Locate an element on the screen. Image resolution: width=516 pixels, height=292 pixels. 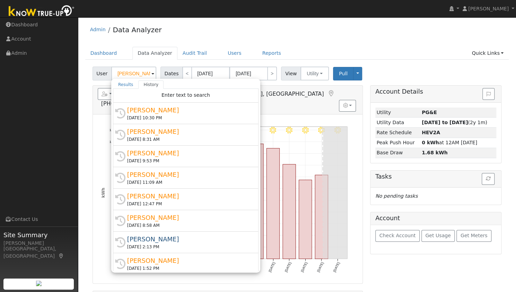
i: No pending tasks is located at coordinates (396, 196).